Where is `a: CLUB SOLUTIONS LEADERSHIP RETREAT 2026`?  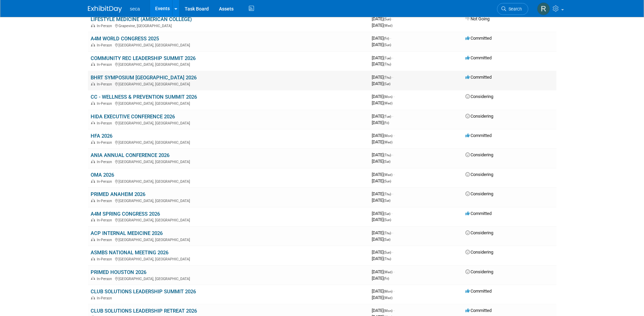
a: CLUB SOLUTIONS LEADERSHIP RETREAT 2026 is located at coordinates (144, 311).